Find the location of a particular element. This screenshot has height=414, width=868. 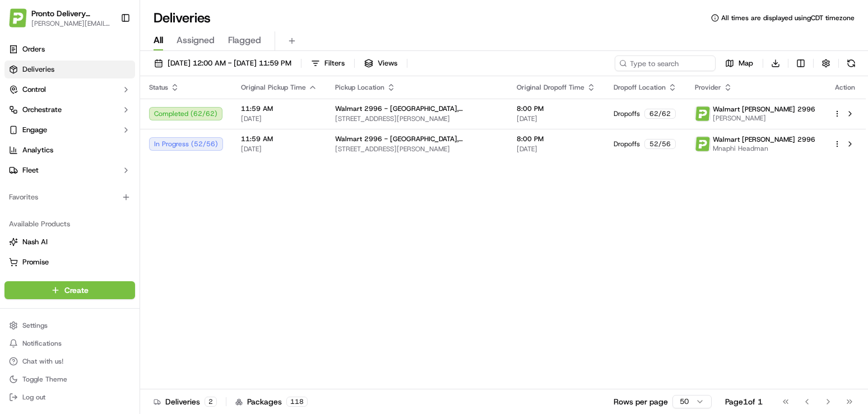

a: 💻API Documentation is located at coordinates (138, 168).